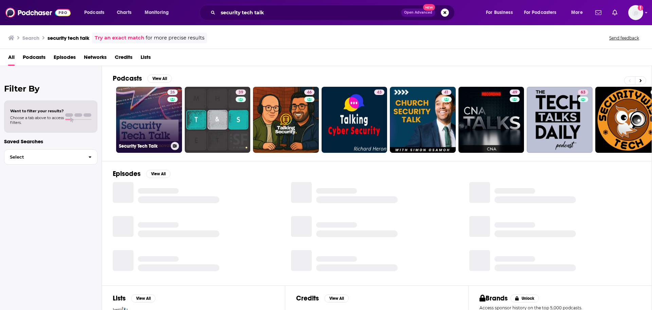 This screenshot has width=652, height=310. I want to click on span: 63, so click(583, 92).